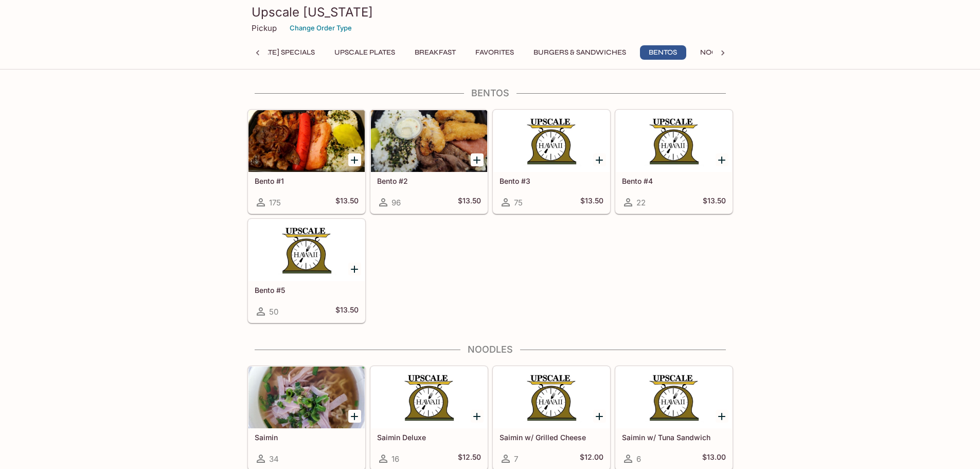  Describe the element at coordinates (264, 28) in the screenshot. I see `p: Pickup` at that location.